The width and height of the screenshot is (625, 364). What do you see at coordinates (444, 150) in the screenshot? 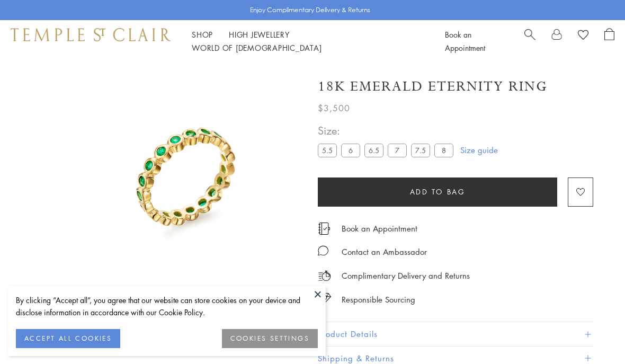
I see `label: 8` at bounding box center [444, 150].